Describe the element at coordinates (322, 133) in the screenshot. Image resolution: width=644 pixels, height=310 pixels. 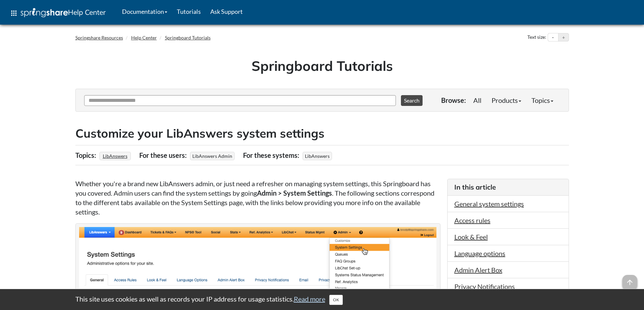
I see `h2: Customize your LibAnswers system settings` at that location.